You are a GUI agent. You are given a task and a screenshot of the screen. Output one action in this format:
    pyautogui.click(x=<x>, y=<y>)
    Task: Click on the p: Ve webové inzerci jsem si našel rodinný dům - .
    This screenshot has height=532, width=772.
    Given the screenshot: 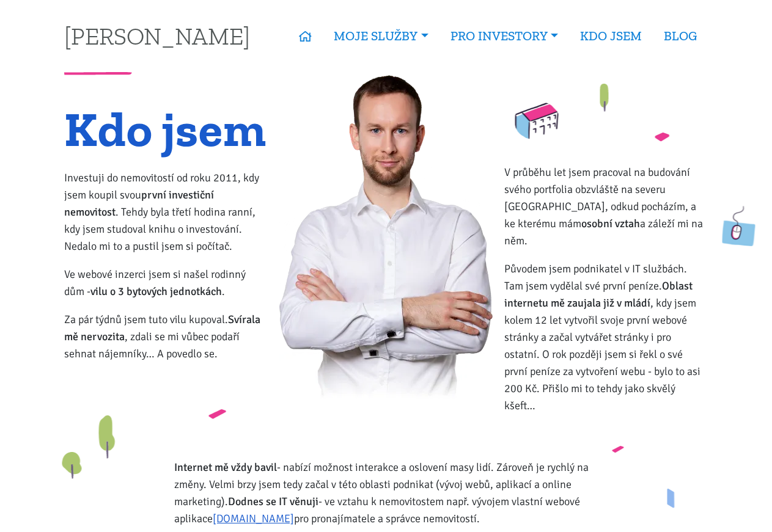 What is the action you would take?
    pyautogui.click(x=166, y=283)
    